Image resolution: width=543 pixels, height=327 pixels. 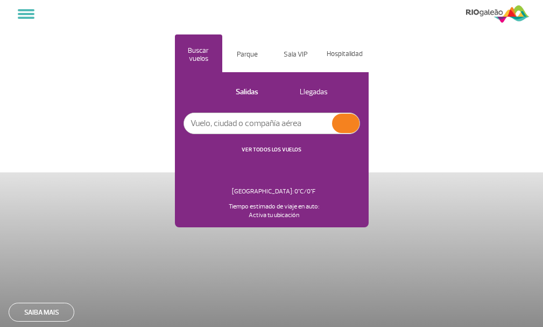 I want to click on p: Hospitalidad, so click(x=345, y=62).